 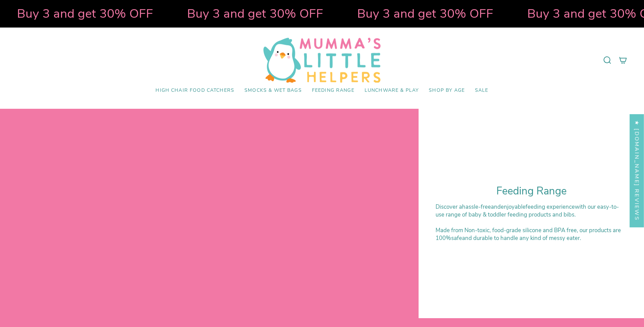 What do you see at coordinates (333, 91) in the screenshot?
I see `div: Feeding Range` at bounding box center [333, 91].